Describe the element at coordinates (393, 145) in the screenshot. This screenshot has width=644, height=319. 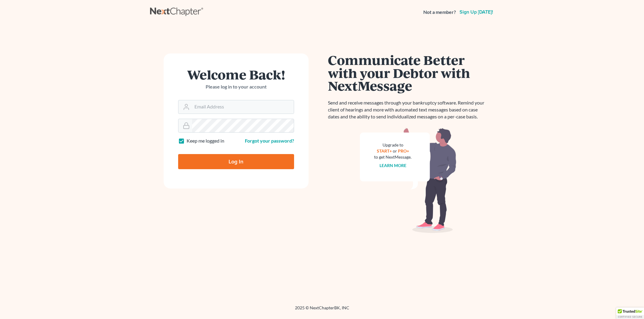
I see `div: Upgrade to` at that location.